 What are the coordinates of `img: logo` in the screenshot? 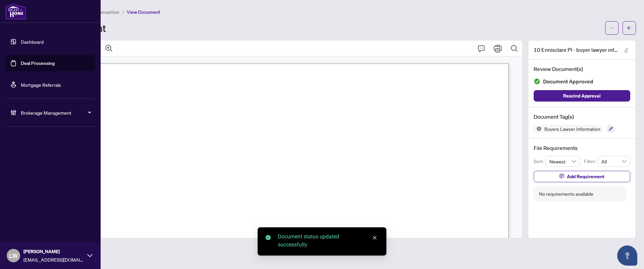 It's located at (15, 12).